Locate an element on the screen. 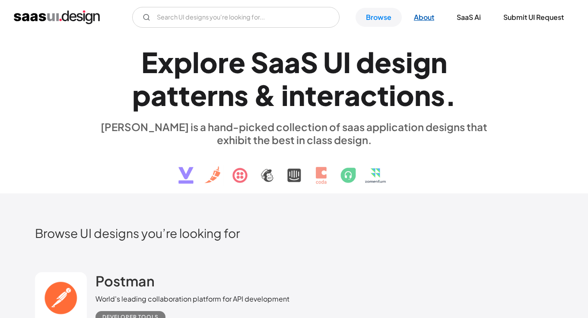  div: l is located at coordinates (196, 62).